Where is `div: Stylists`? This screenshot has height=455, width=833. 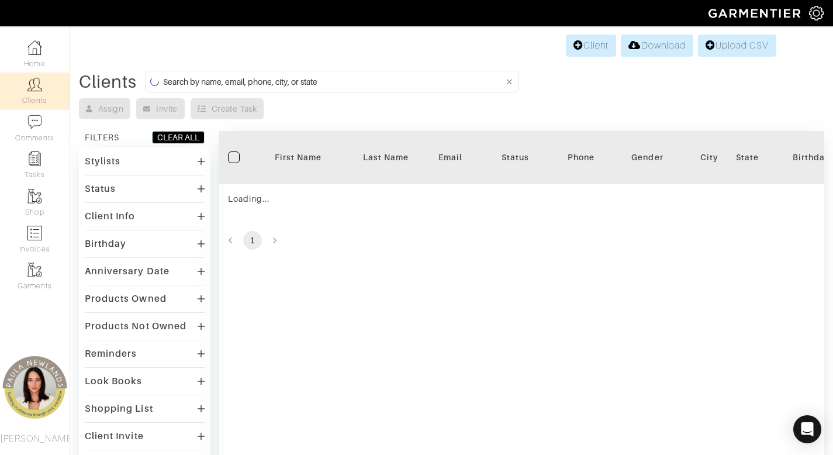 div: Stylists is located at coordinates (102, 161).